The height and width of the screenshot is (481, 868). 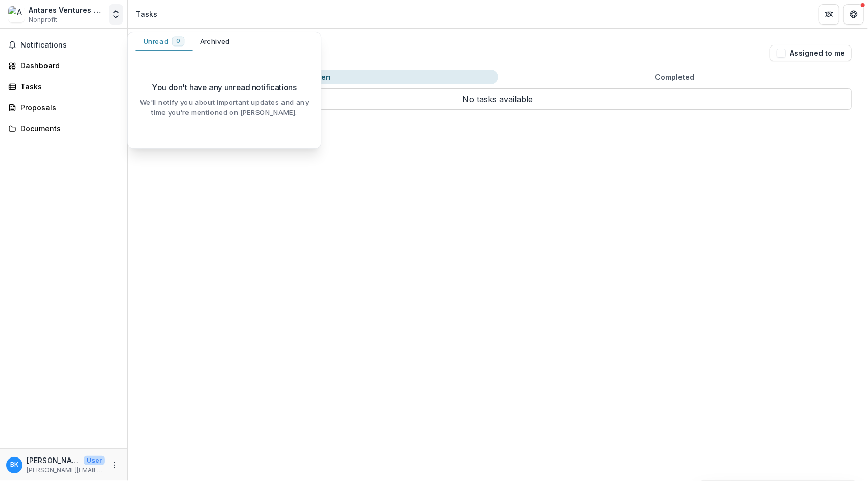 What do you see at coordinates (43, 20) in the screenshot?
I see `span: Nonprofit` at bounding box center [43, 20].